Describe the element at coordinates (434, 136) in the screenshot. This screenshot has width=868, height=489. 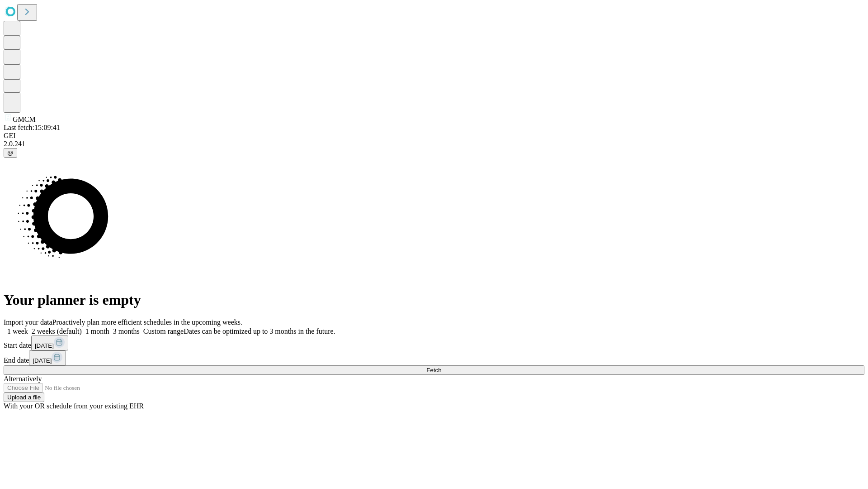
I see `div: GEI` at that location.